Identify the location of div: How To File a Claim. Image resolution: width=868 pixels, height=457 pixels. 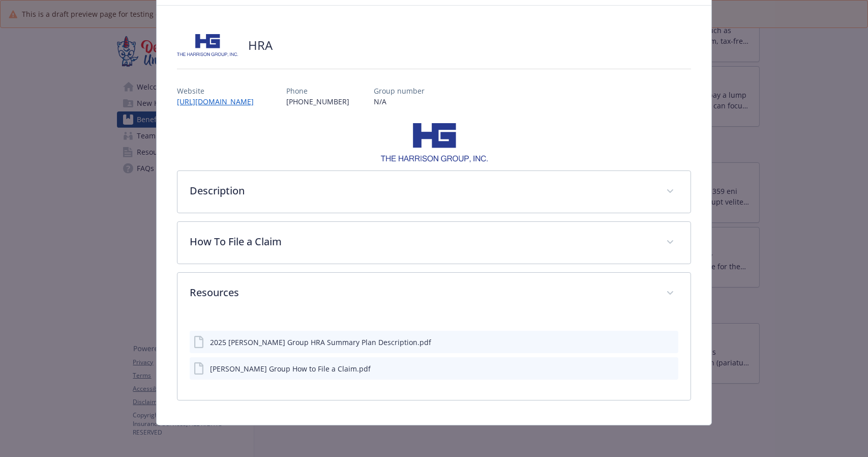
(434, 243).